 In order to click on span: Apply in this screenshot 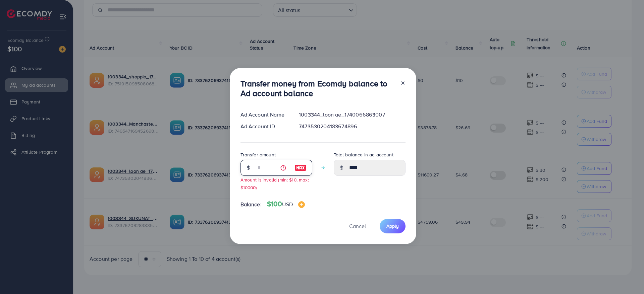, I will do `click(393, 226)`.